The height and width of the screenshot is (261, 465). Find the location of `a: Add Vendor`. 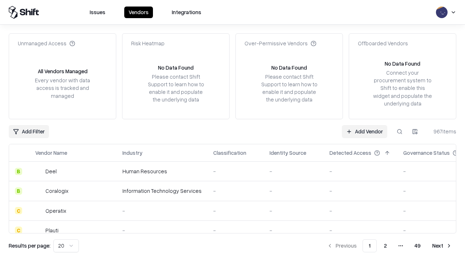

a: Add Vendor is located at coordinates (364, 132).